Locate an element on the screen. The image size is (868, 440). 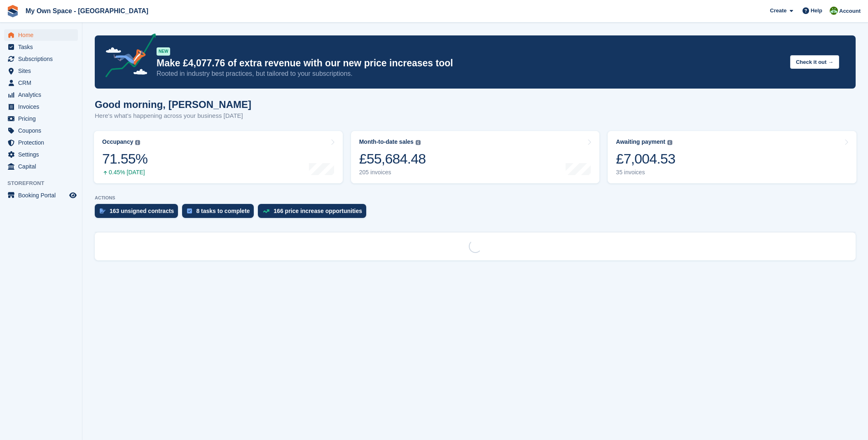
div: 205 invoices is located at coordinates (393, 172).